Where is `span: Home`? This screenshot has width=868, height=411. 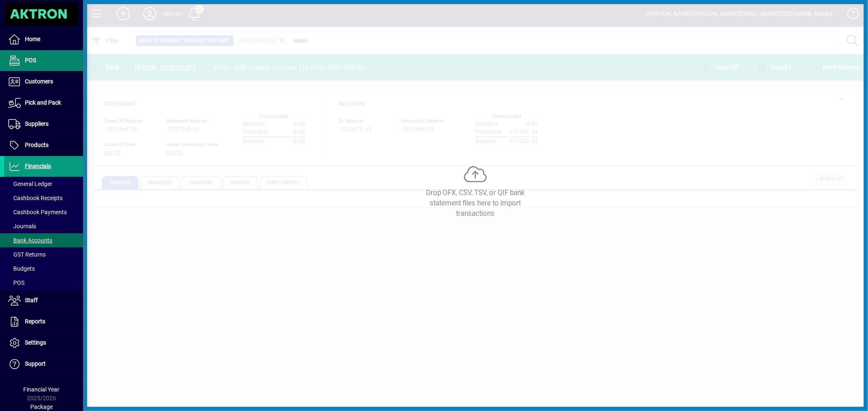
span: Home is located at coordinates (32, 39).